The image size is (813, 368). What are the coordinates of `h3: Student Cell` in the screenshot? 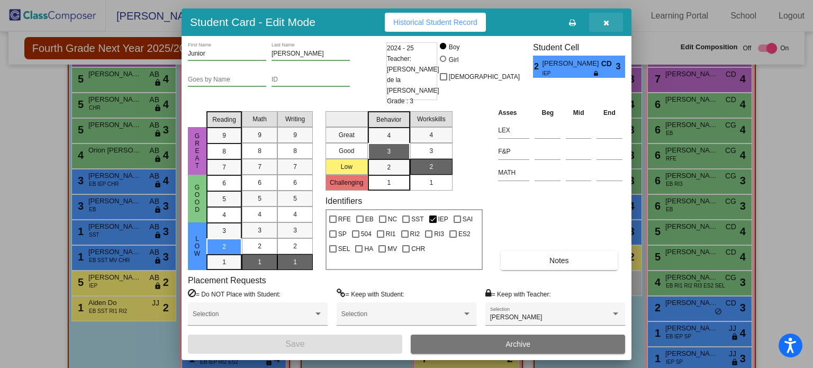 It's located at (579, 47).